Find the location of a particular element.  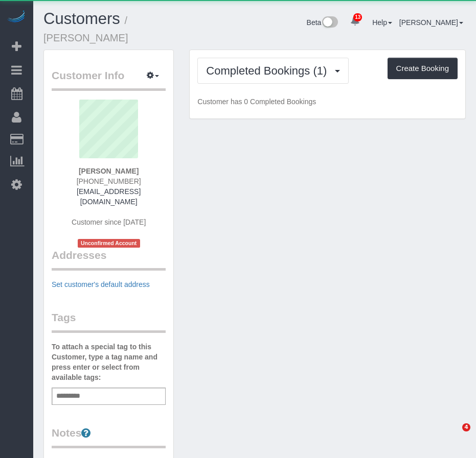

a: Customers is located at coordinates (81, 19).